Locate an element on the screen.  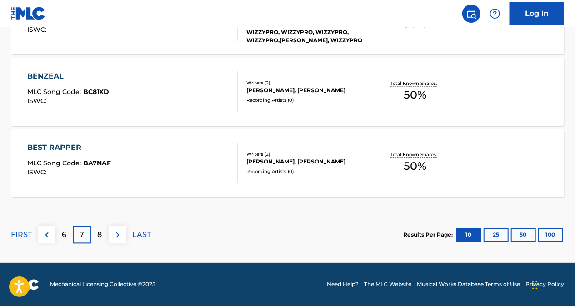
a: Public Search is located at coordinates (472, 14).